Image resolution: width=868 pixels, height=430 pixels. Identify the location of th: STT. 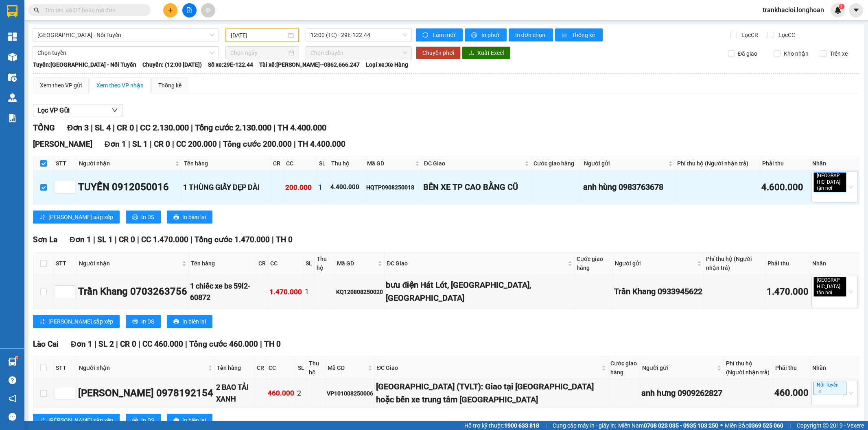
(65, 264).